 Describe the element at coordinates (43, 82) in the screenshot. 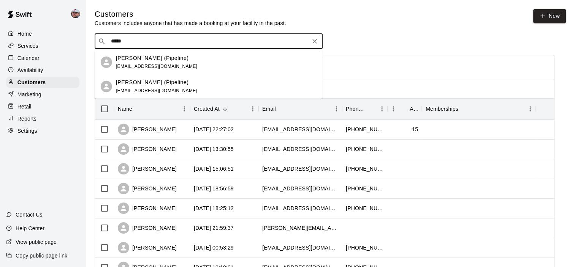

I see `a: Customers` at that location.